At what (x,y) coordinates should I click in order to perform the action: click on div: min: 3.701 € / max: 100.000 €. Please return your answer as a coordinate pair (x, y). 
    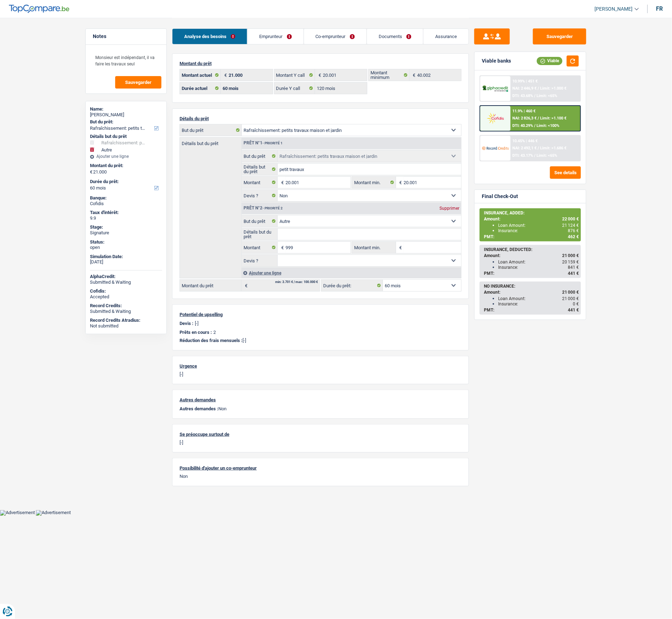
    Looking at the image, I should click on (296, 282).